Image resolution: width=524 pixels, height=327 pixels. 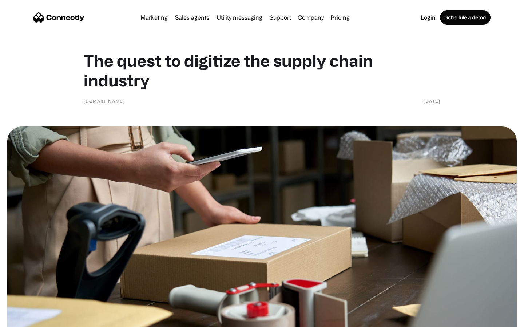 I want to click on a: Marketing, so click(x=154, y=17).